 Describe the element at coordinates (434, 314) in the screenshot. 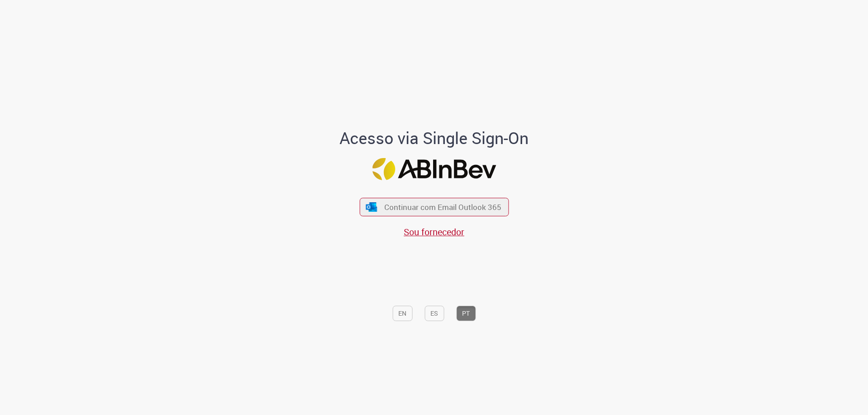

I see `button: ES` at that location.